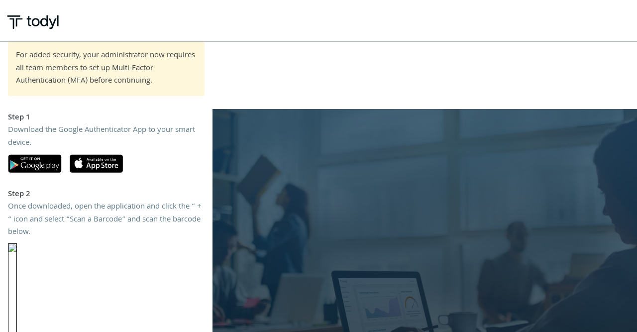  I want to click on div: Once downloaded, open the application and click the “ + “ icon and select “Scan a Barcode” and sc..., so click(106, 220).